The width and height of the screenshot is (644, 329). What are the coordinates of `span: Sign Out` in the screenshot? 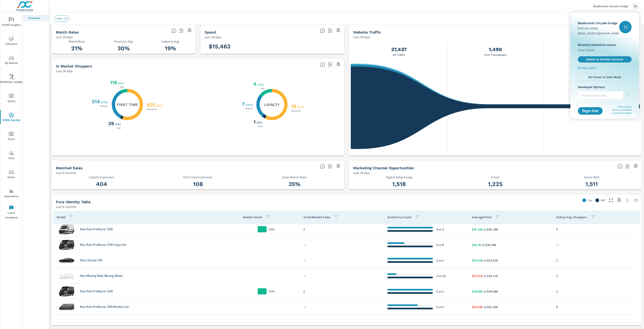 It's located at (590, 111).